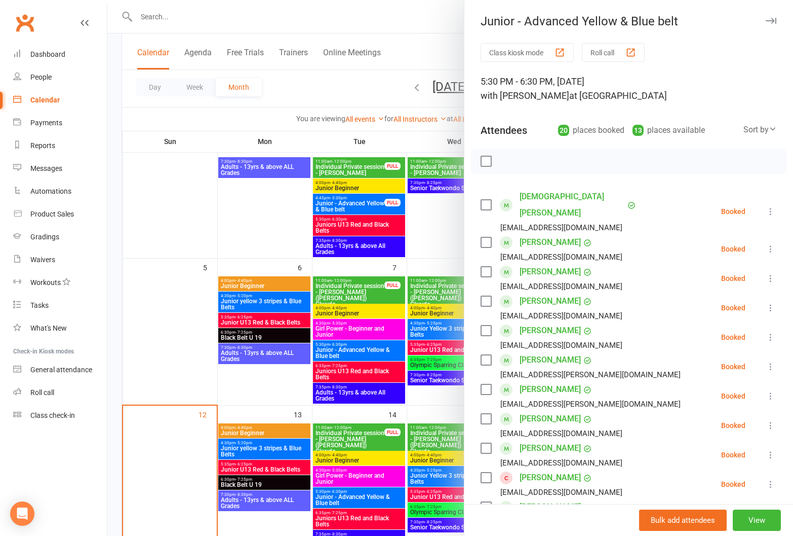  What do you see at coordinates (60, 369) in the screenshot?
I see `a: General attendance kiosk mode` at bounding box center [60, 369].